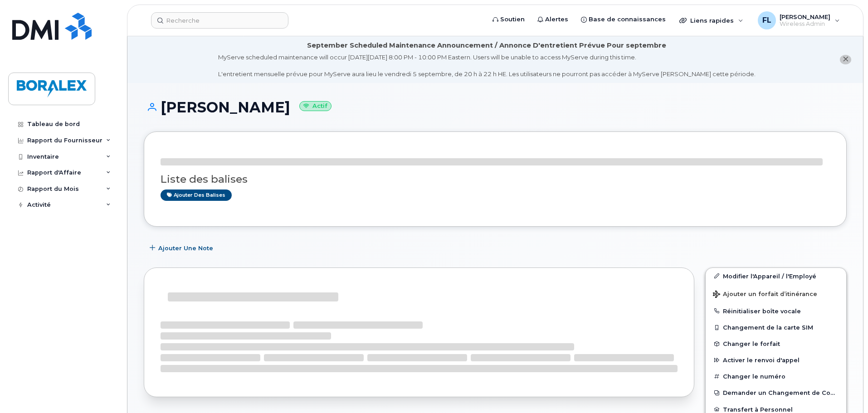 This screenshot has width=868, height=413. I want to click on button: Demander un Changement de Compte, so click(776, 393).